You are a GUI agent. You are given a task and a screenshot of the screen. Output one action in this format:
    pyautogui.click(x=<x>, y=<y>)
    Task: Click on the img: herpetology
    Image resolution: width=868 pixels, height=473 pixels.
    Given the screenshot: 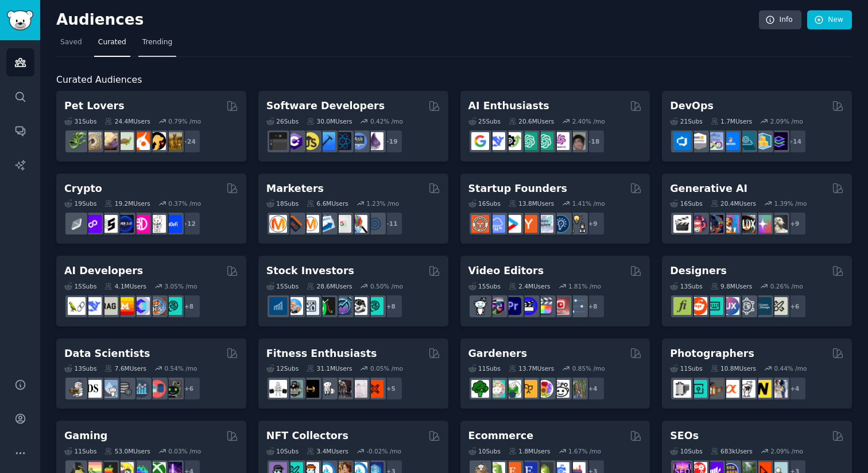 What is the action you would take?
    pyautogui.click(x=76, y=141)
    